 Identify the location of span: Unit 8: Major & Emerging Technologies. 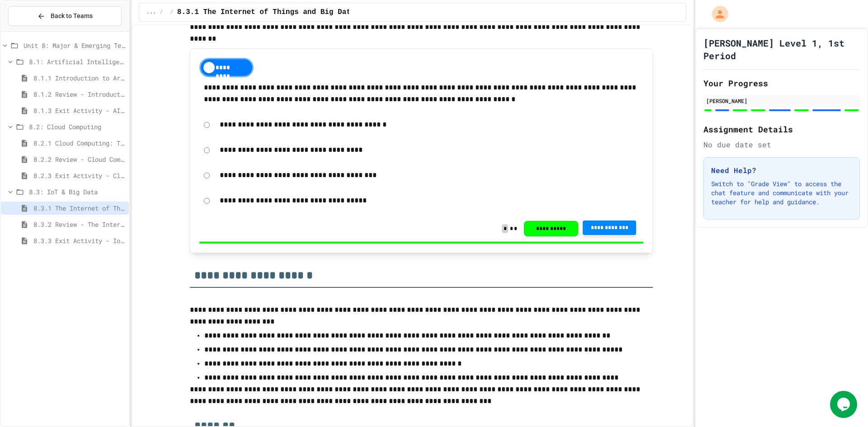
(74, 45).